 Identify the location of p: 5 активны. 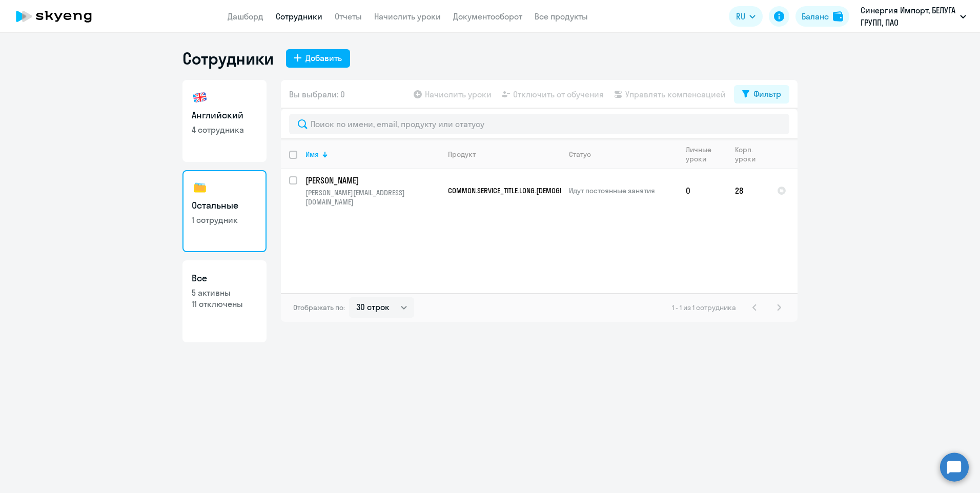
(224, 292).